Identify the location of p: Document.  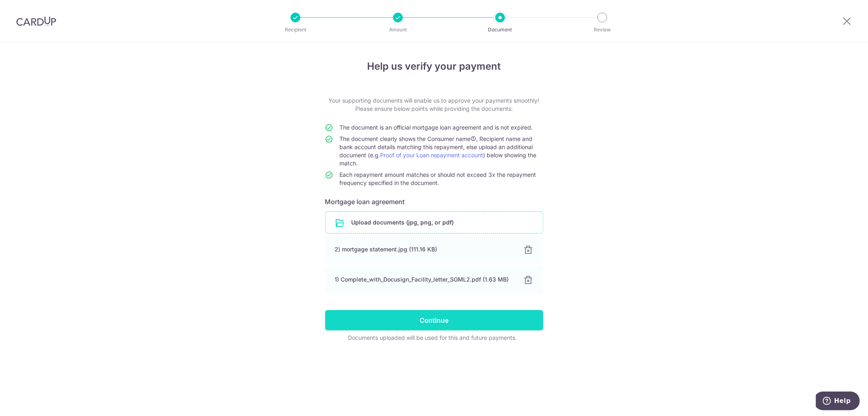
(500, 30).